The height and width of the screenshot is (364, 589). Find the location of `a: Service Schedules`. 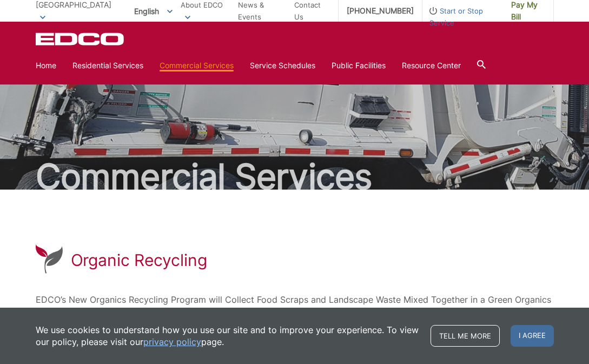

a: Service Schedules is located at coordinates (282, 66).